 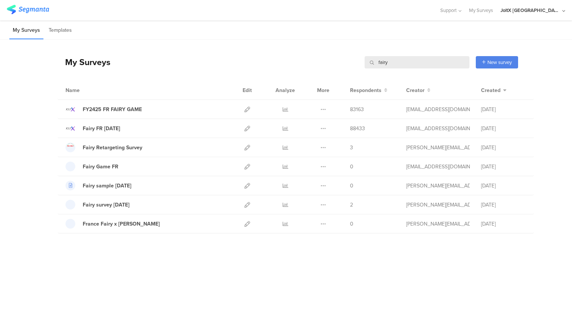 I want to click on div: Fairy Game FR, so click(x=100, y=166).